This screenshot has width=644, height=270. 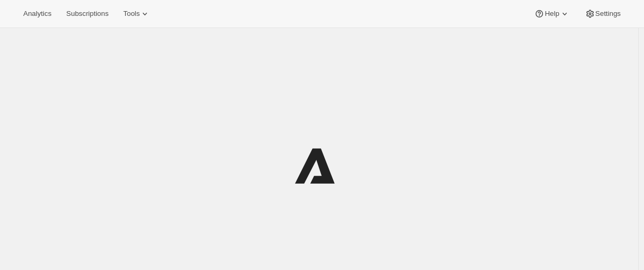 I want to click on span: Subscriptions, so click(x=87, y=13).